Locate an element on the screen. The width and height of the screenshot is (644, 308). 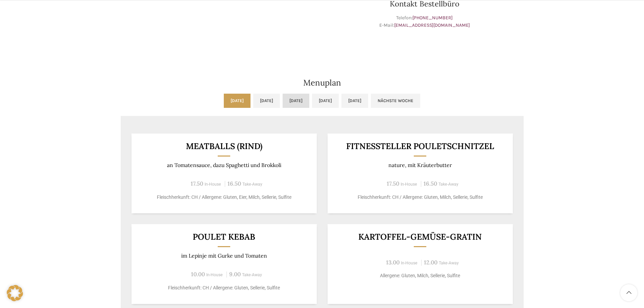
span: 10.00 is located at coordinates (198, 274).